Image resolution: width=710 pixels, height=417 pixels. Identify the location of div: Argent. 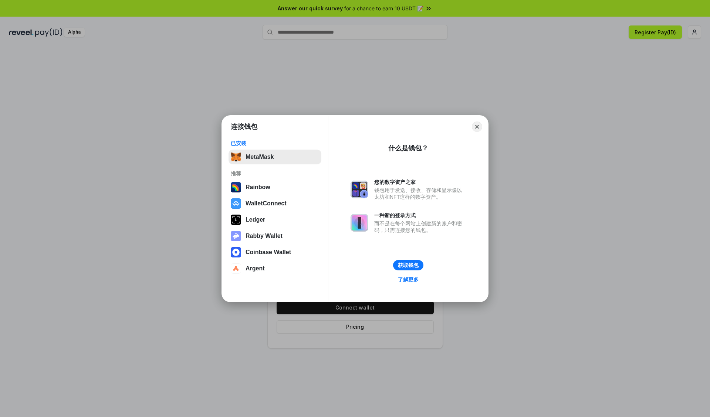
(255, 269).